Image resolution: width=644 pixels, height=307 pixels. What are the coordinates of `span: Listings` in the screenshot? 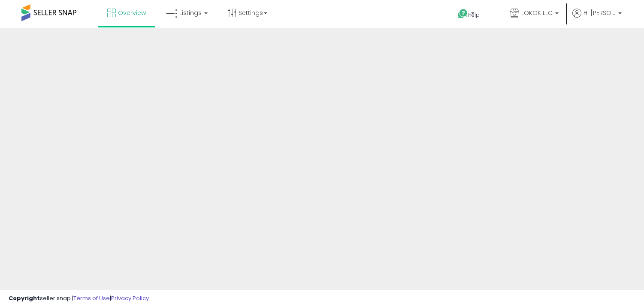 It's located at (191, 13).